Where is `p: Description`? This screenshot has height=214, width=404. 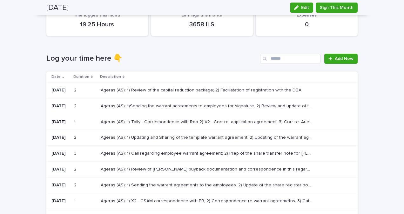 p: Description is located at coordinates (111, 77).